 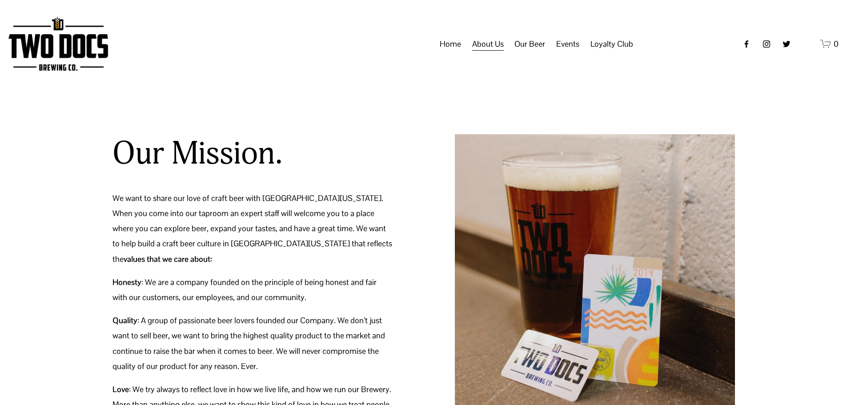 I want to click on a: Home, so click(x=450, y=44).